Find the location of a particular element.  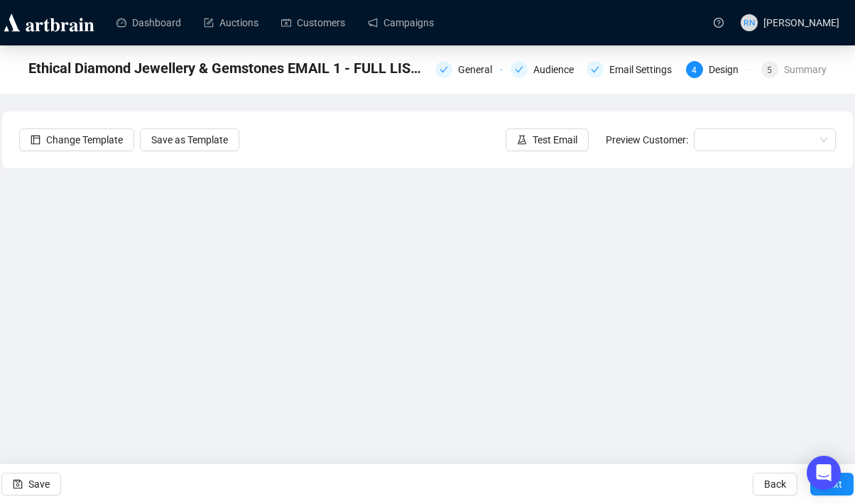

div: Design is located at coordinates (728, 69).